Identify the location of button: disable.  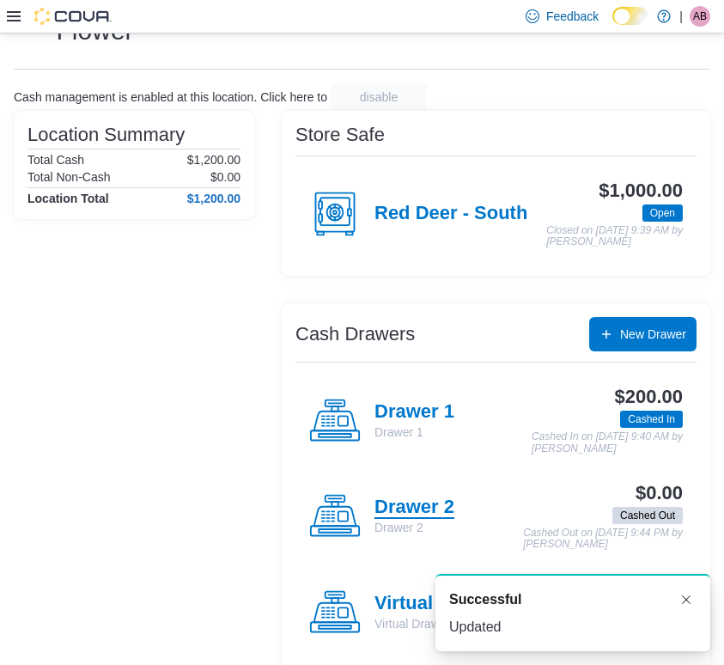
(379, 97).